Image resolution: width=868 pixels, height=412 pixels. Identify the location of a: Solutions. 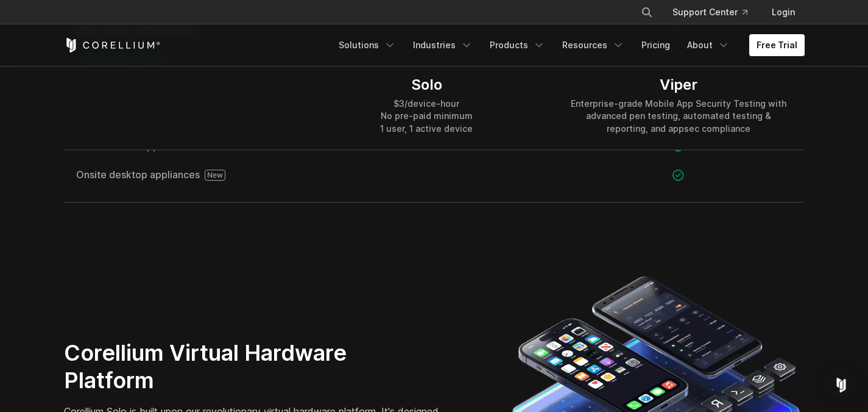
(368, 45).